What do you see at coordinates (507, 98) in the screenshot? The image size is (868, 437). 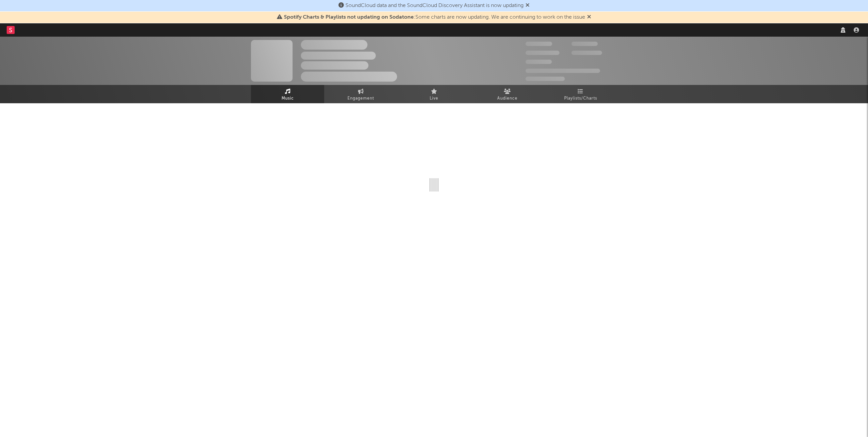 I see `span: Audience` at bounding box center [507, 98].